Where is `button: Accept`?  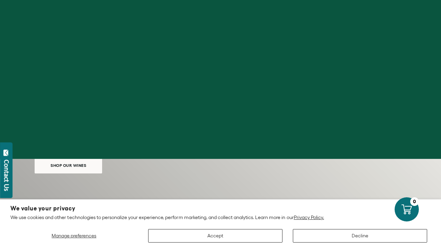
button: Accept is located at coordinates (215, 236).